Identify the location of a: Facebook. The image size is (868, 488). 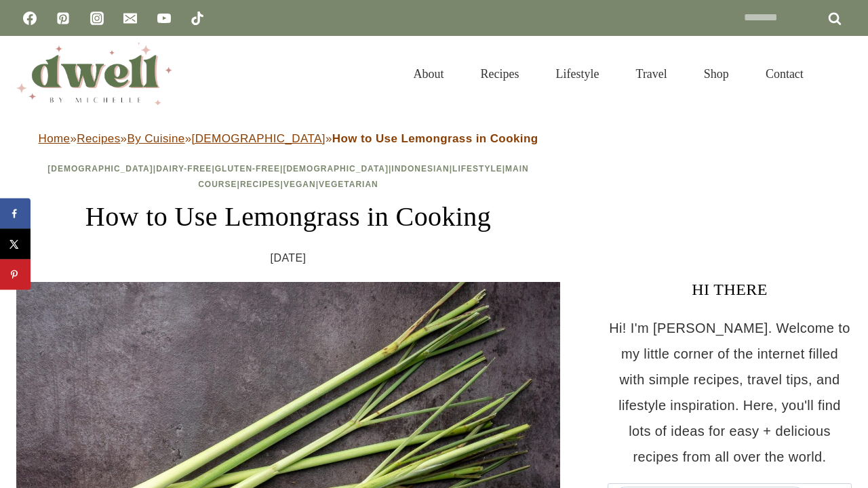
(30, 18).